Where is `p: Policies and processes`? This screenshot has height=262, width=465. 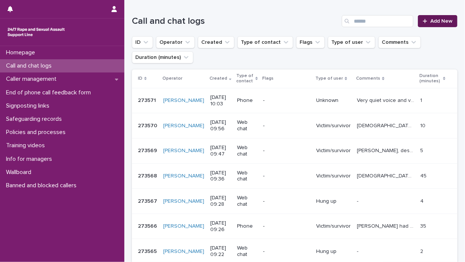
p: Policies and processes is located at coordinates (37, 132).